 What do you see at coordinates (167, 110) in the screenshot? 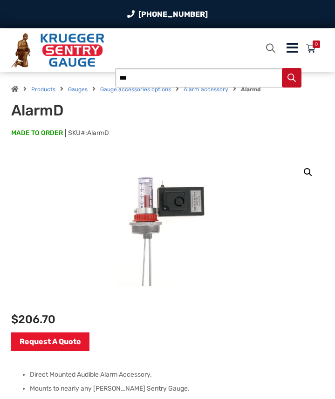
I see `h1: AlarmD` at bounding box center [167, 110].